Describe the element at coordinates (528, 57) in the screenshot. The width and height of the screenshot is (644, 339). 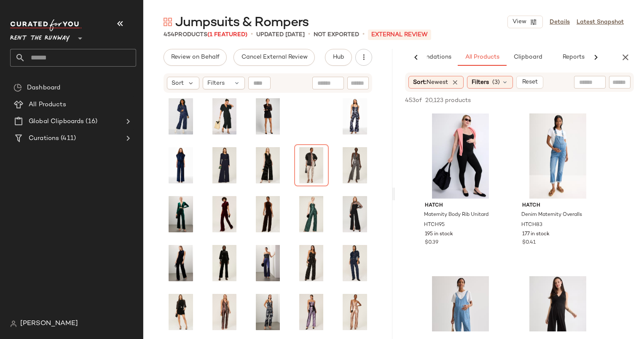
I see `span: Clipboard` at that location.